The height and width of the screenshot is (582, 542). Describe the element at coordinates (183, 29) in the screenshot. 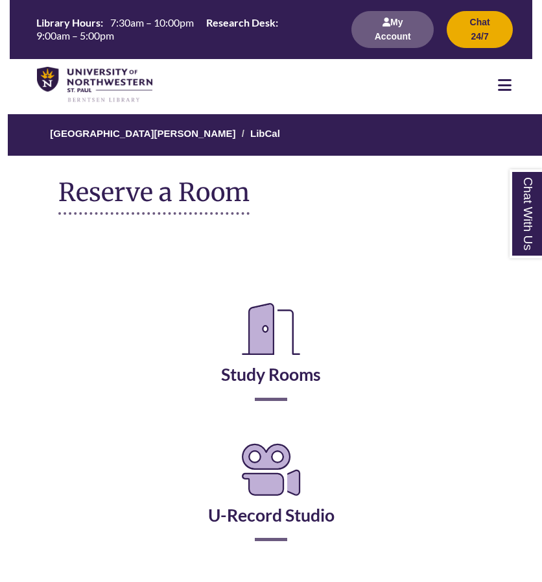

I see `table: Hours Today` at that location.